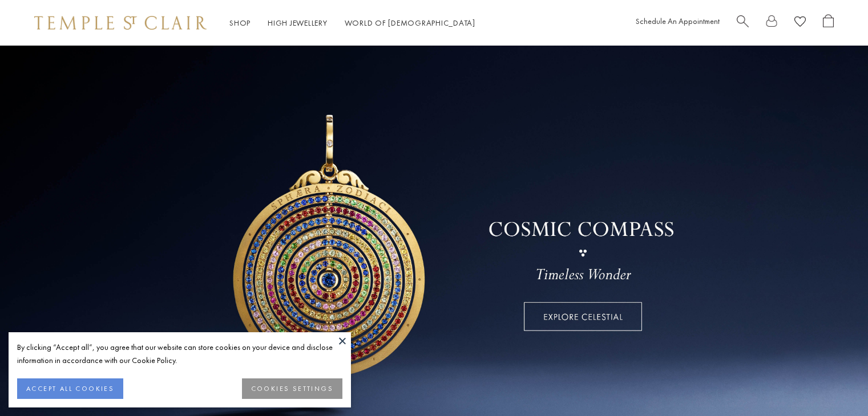 The height and width of the screenshot is (416, 868). Describe the element at coordinates (678, 21) in the screenshot. I see `a: Schedule An Appointment` at that location.